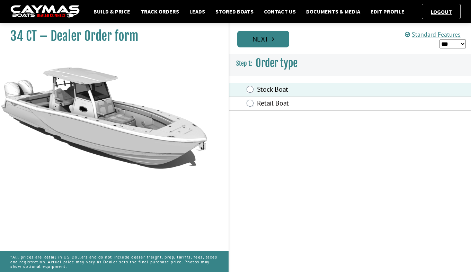  Describe the element at coordinates (442, 12) in the screenshot. I see `a: Logout` at that location.